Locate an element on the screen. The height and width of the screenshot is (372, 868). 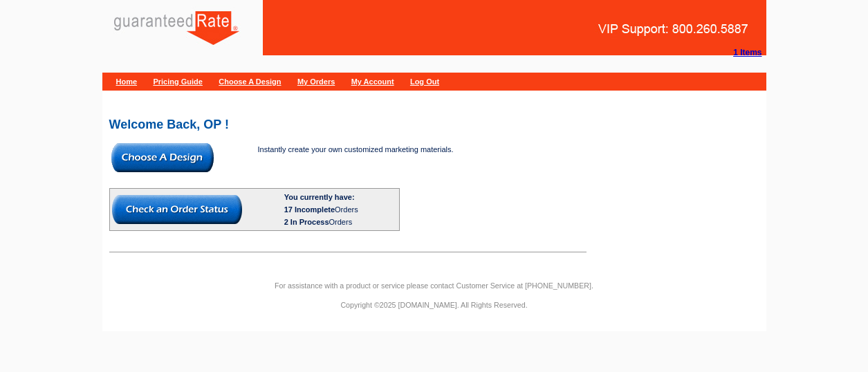
img: button-check-order-status.gif is located at coordinates (177, 209).